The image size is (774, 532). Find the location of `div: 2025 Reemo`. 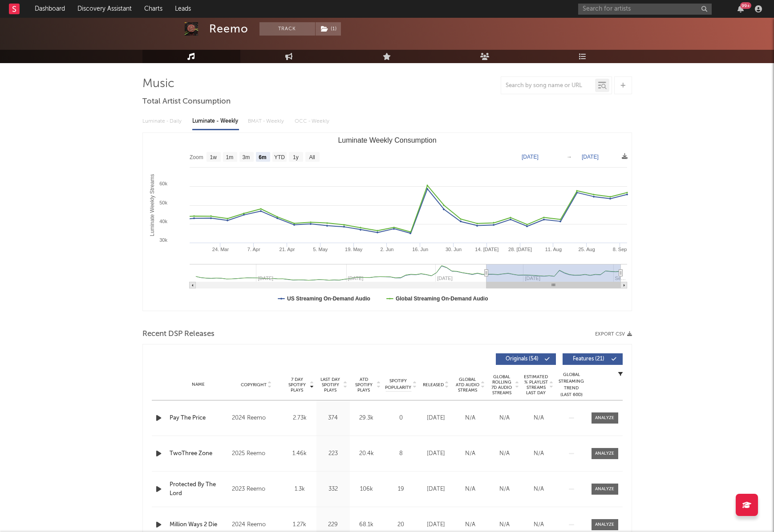

div: 2025 Reemo is located at coordinates (256, 454).